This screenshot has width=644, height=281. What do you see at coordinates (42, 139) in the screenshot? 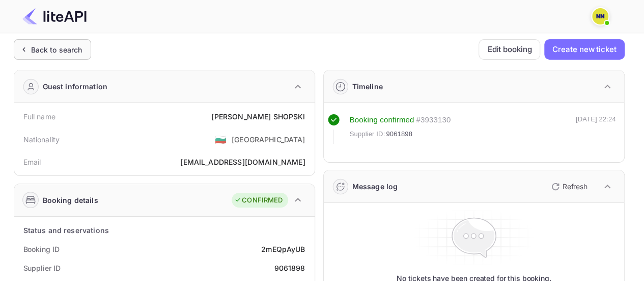
I see `div: Nationality` at bounding box center [42, 139].